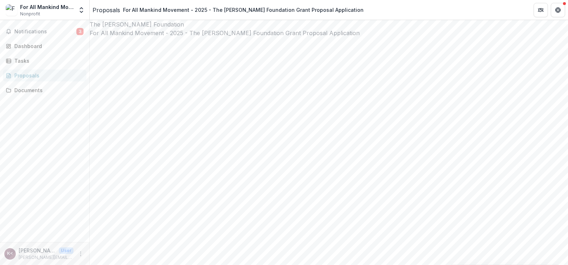 This screenshot has width=568, height=265. Describe the element at coordinates (230, 10) in the screenshot. I see `nav: breadcrumb` at that location.